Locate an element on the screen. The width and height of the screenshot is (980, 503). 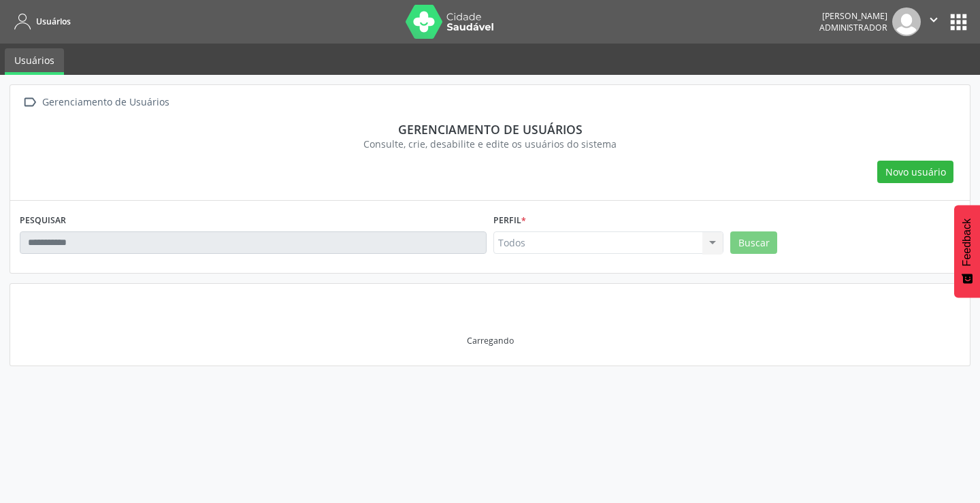
span: Feedback is located at coordinates (967, 242).